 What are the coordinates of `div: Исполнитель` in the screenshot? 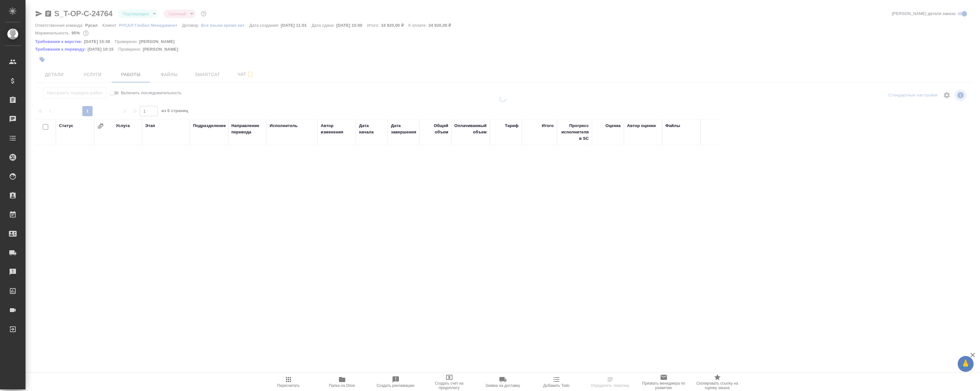 It's located at (283, 126).